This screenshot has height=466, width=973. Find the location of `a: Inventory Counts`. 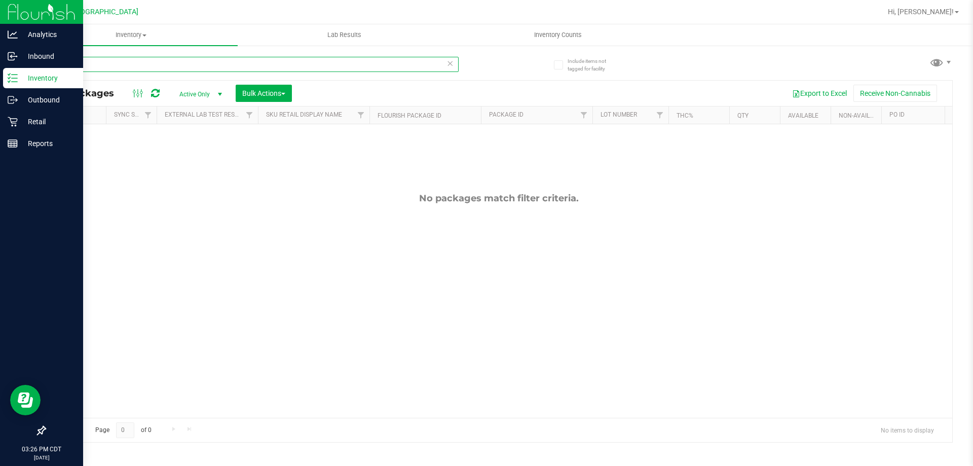

a: Inventory Counts is located at coordinates (557, 35).